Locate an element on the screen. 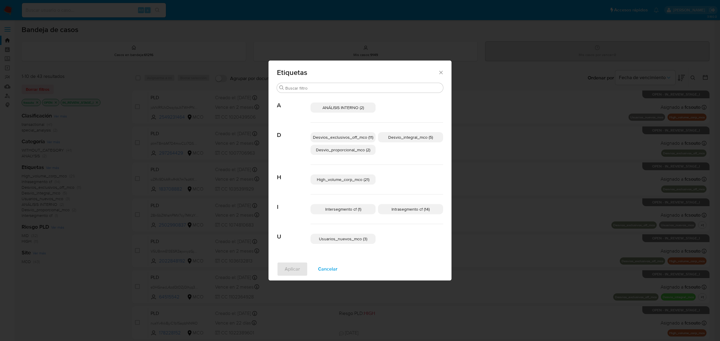 This screenshot has width=720, height=341. span: Desvios_exclusivos_off_mco (11) is located at coordinates (343, 137).